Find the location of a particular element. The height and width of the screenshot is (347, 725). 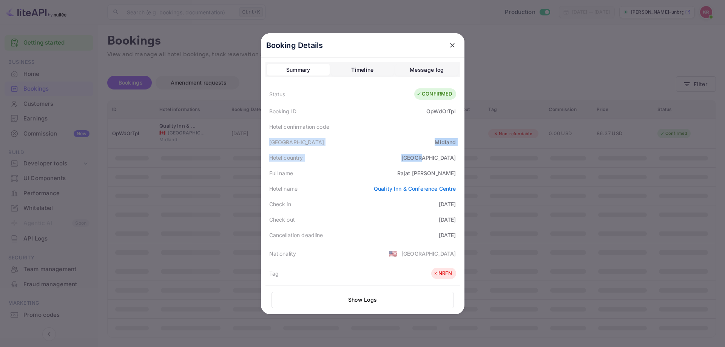

div: Check in is located at coordinates (280, 204).